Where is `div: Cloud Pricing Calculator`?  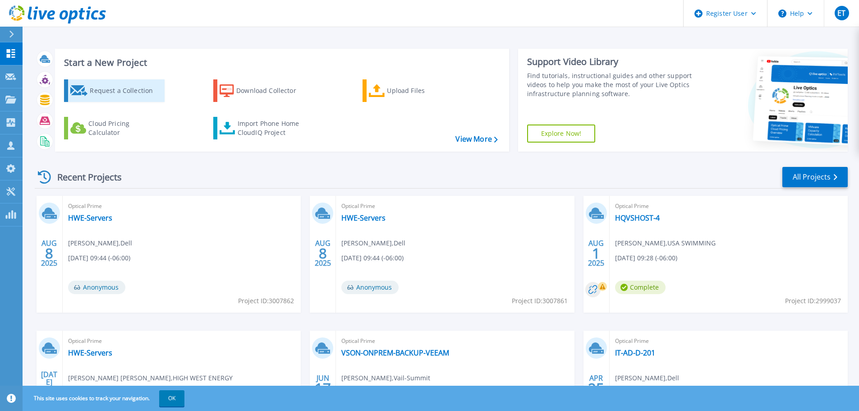
div: Cloud Pricing Calculator is located at coordinates (124, 128).